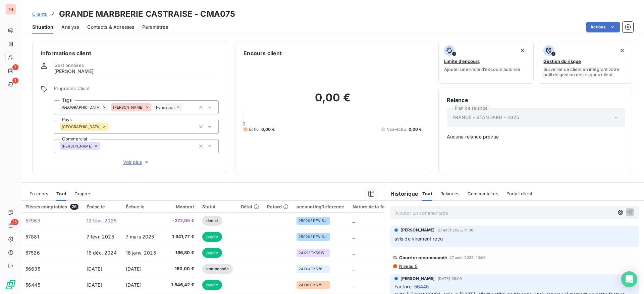  Describe the element at coordinates (423, 258) in the screenshot. I see `span: Courrier recommandé` at that location.